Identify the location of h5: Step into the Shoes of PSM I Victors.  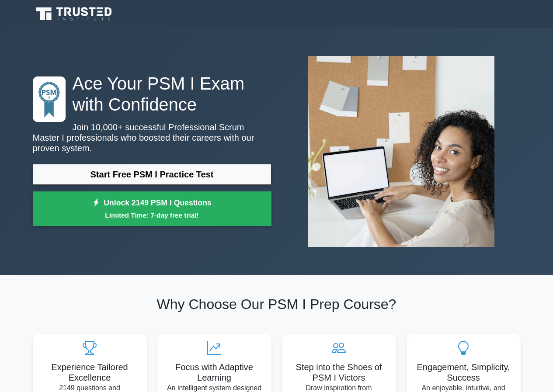
(339, 372).